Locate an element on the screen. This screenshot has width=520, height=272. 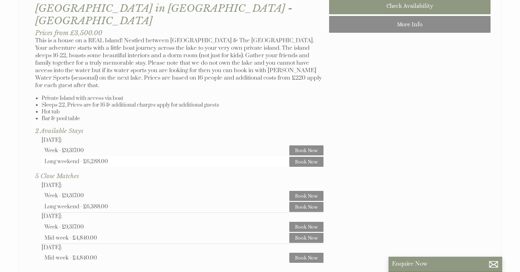
h4: 2 Available Stays is located at coordinates (179, 132).